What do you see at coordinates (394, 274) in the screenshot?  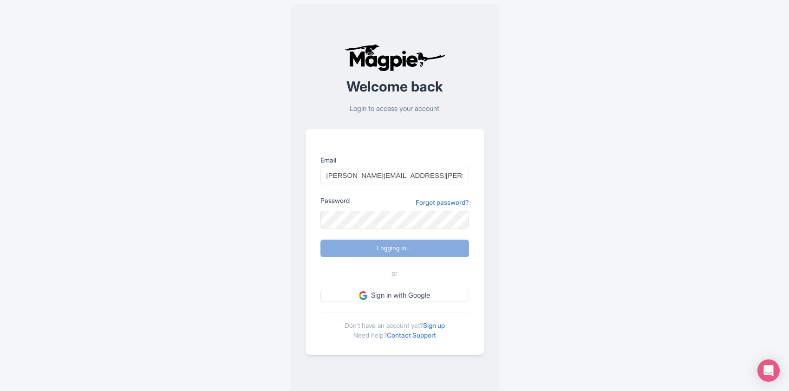 I see `span: or` at bounding box center [394, 274].